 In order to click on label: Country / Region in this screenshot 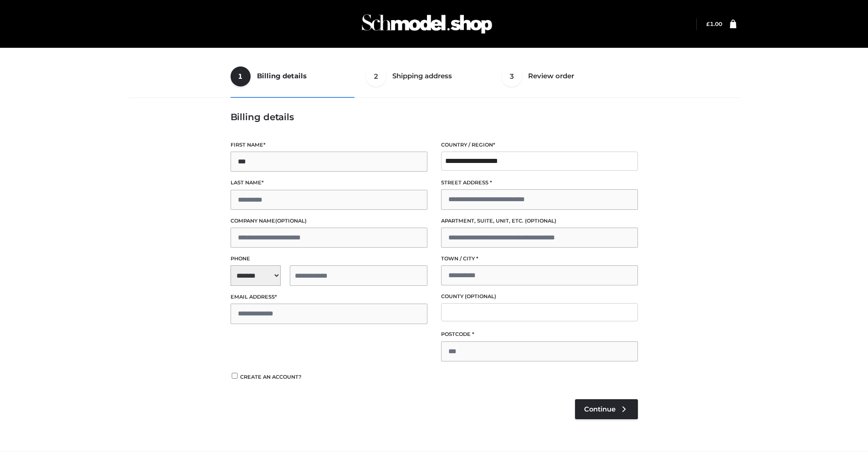, I will do `click(540, 145)`.